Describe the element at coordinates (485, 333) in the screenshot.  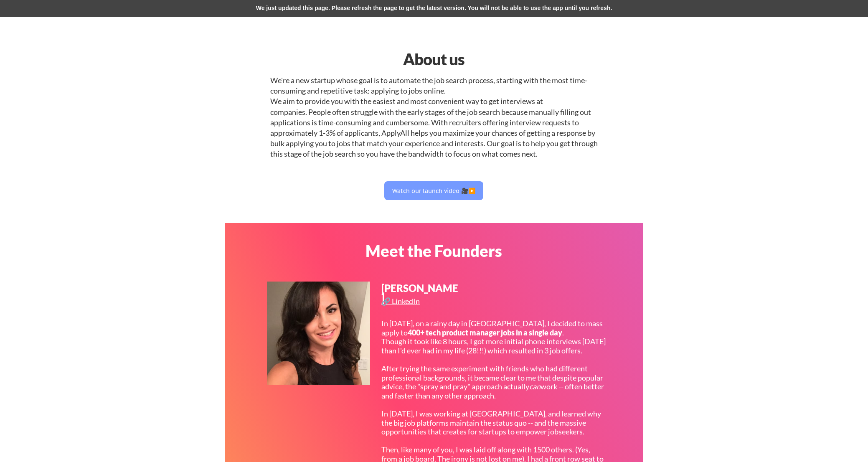
I see `strong: 400+ tech product manager jobs in a single day` at that location.